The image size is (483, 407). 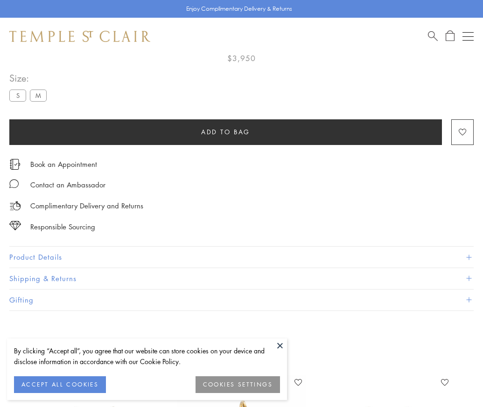 I want to click on a: Search, so click(x=432, y=36).